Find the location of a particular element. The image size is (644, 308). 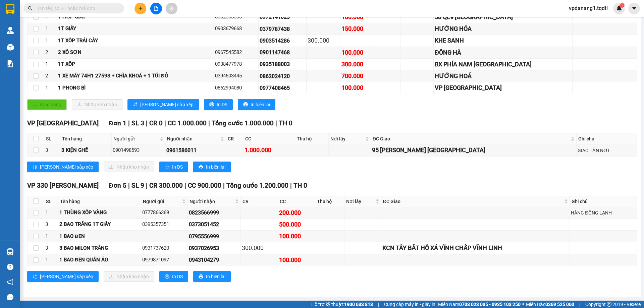

span: CC 1.000.000 is located at coordinates (187, 123).